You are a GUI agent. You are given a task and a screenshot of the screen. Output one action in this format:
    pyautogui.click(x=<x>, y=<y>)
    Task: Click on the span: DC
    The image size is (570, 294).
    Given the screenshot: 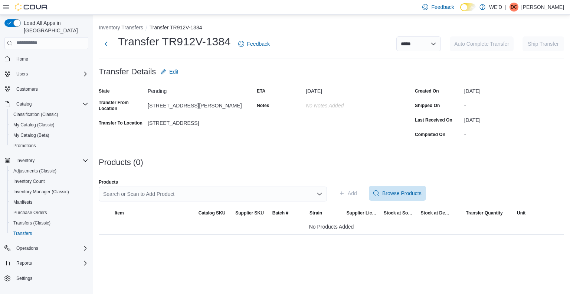 What is the action you would take?
    pyautogui.click(x=514, y=7)
    